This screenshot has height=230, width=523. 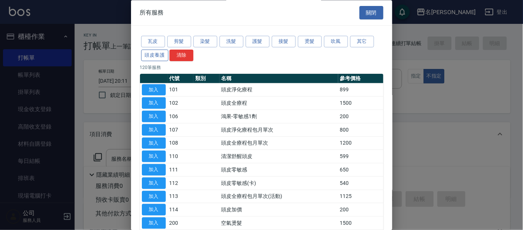 What do you see at coordinates (262, 68) in the screenshot?
I see `p: 120 筆服務` at bounding box center [262, 68].